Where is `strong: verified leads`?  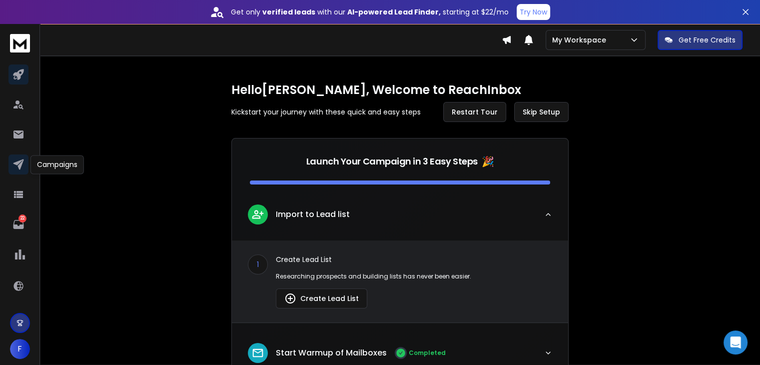 strong: verified leads is located at coordinates (289, 12).